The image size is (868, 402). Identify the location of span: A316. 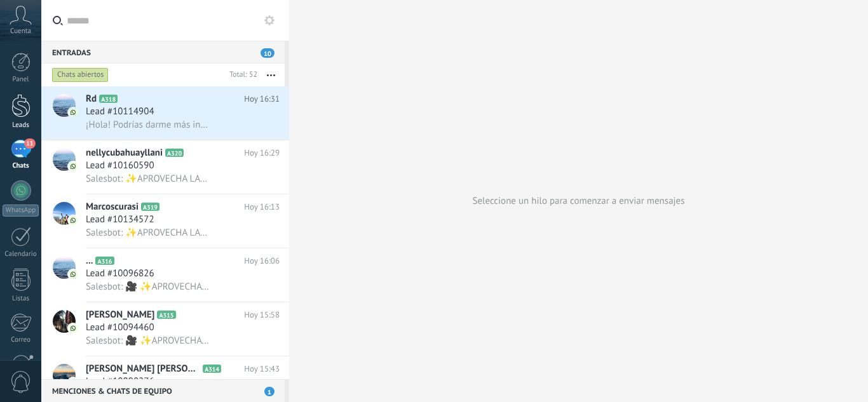
(104, 260).